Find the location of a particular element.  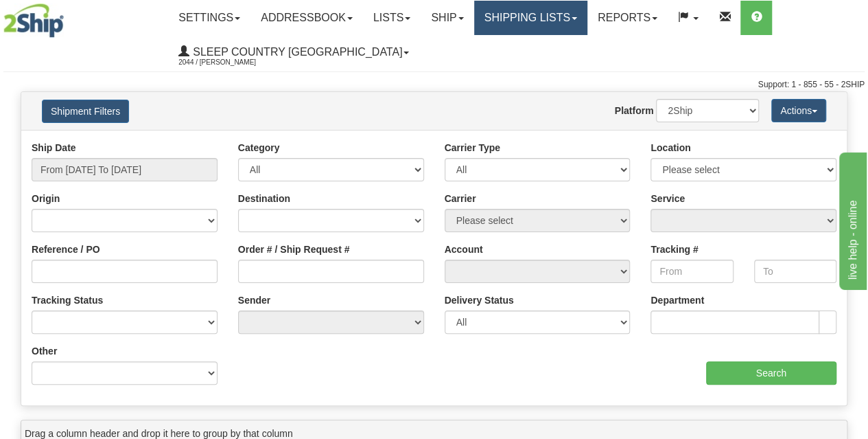

label: Ship Date is located at coordinates (54, 148).